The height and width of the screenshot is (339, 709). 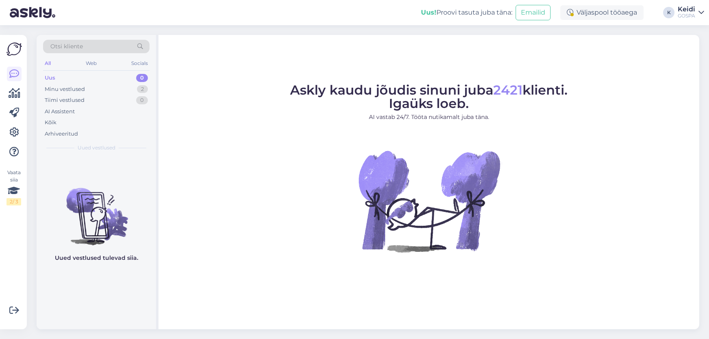 What do you see at coordinates (466, 13) in the screenshot?
I see `div: Proovi tasuta juba täna:` at bounding box center [466, 13].